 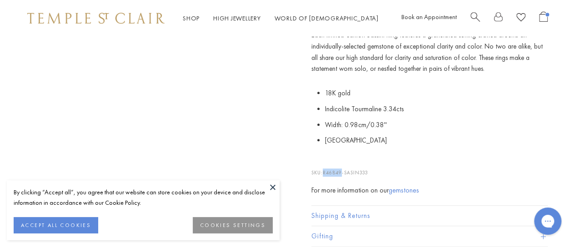 What do you see at coordinates (191, 18) in the screenshot?
I see `a: ShopShop` at bounding box center [191, 18].